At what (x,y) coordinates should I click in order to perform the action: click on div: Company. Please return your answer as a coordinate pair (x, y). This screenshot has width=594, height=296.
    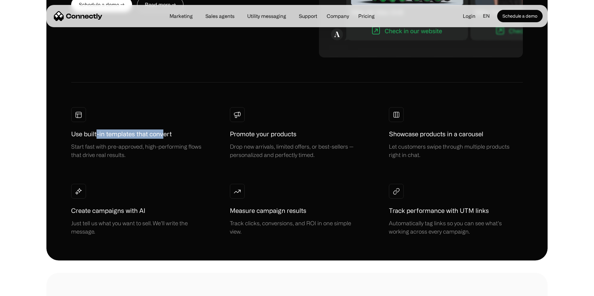
    Looking at the image, I should click on (338, 16).